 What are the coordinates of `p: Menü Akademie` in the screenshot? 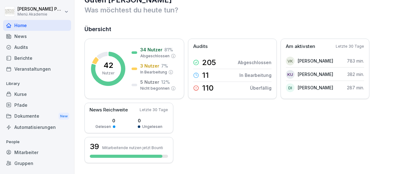 It's located at (40, 14).